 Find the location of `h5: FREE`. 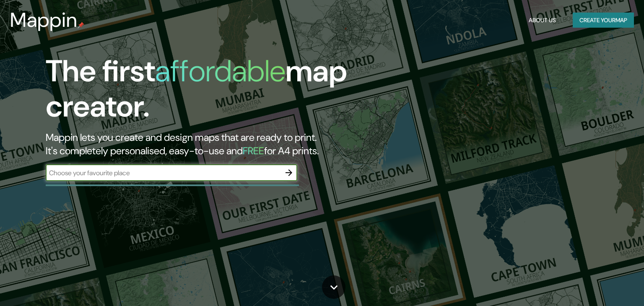

h5: FREE is located at coordinates (253, 151).